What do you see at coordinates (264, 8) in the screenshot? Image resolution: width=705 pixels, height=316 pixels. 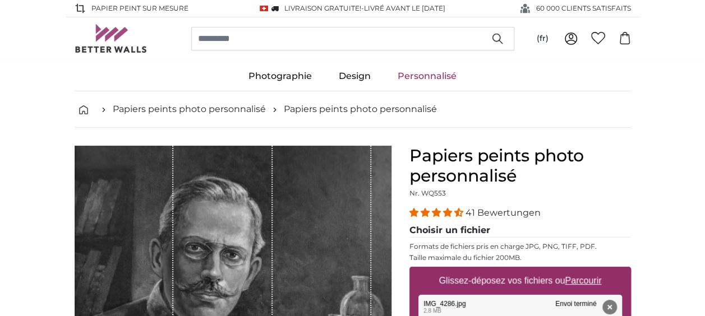 I see `a: Suisse` at bounding box center [264, 8].